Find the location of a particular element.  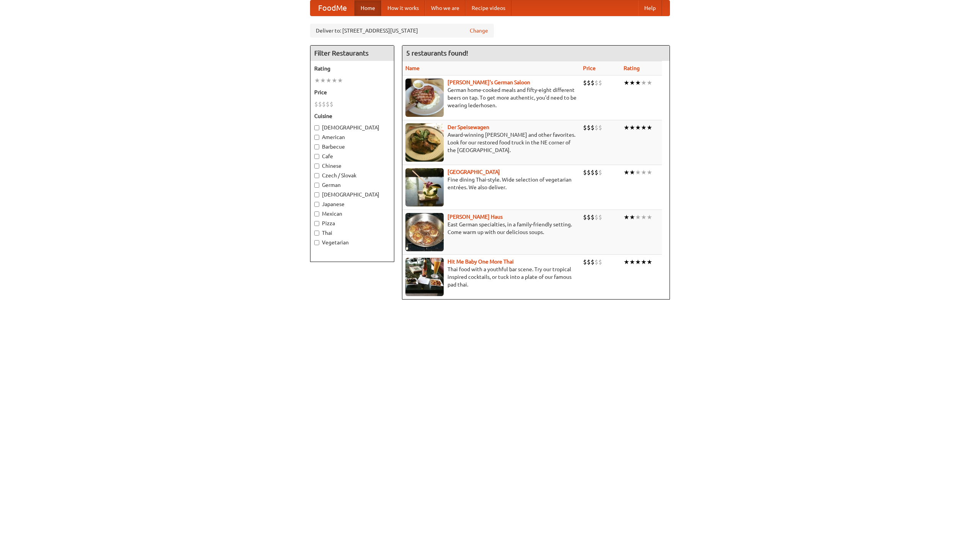

h5: Price is located at coordinates (352, 92).